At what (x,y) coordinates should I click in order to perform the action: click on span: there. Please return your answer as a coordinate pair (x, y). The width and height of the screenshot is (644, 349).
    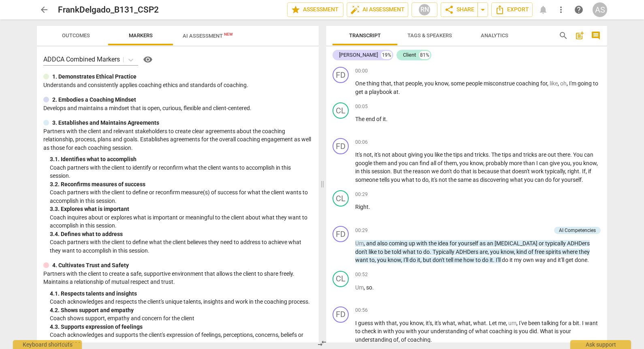
    Looking at the image, I should click on (564, 154).